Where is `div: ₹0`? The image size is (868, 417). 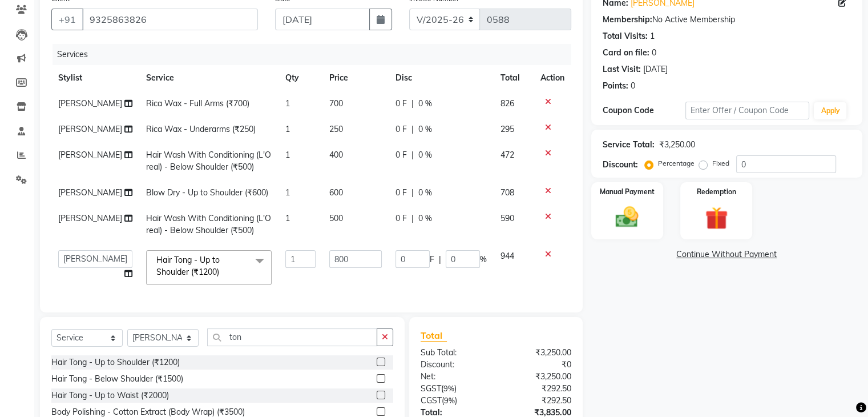
div: ₹0 is located at coordinates (538, 365).